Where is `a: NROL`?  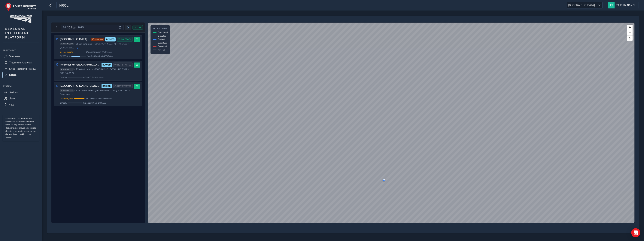
a: NROL is located at coordinates (21, 75).